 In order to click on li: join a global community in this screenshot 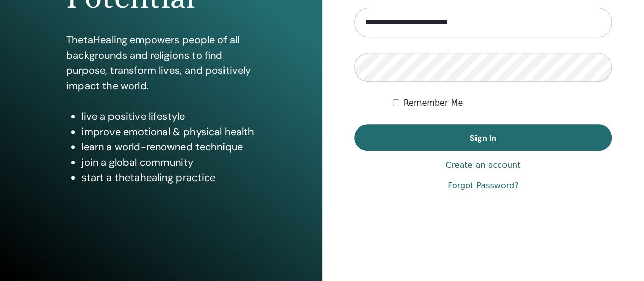, I will do `click(169, 163)`.